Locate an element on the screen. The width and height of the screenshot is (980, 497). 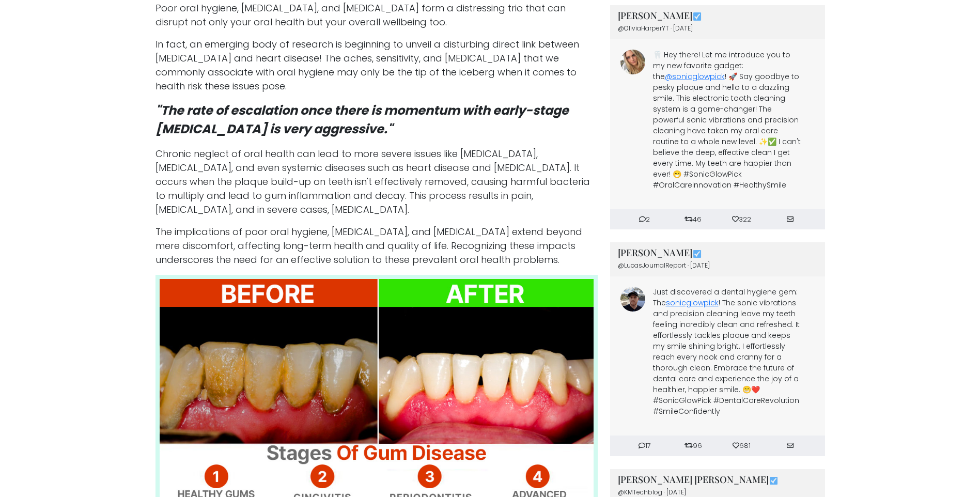
p: 🦷 Hey there! Let me introduce you to my new favorite gadget: the ! 🚀 Say goodbye to pesky plaque ... is located at coordinates (728, 120).